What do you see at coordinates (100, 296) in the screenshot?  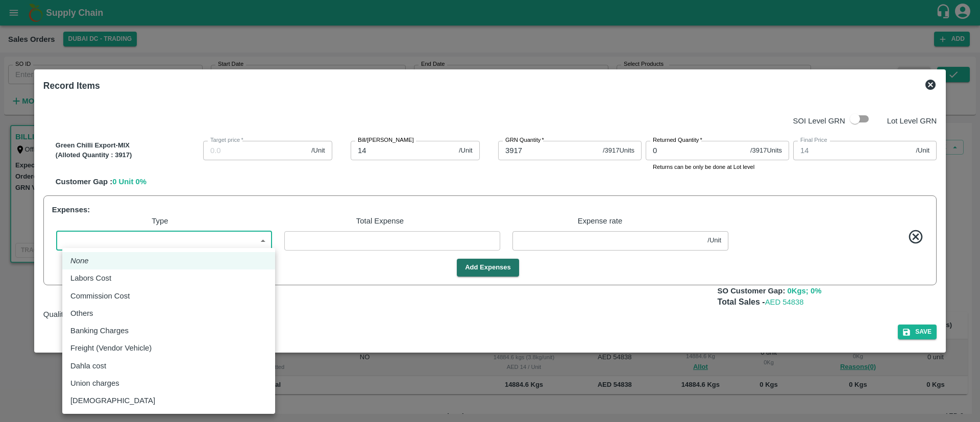 I see `p: Commission Cost` at bounding box center [100, 296].